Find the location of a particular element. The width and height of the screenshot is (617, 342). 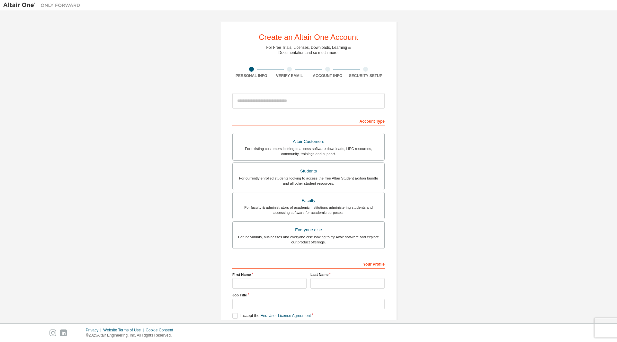

div: Your Profile is located at coordinates (308, 264).